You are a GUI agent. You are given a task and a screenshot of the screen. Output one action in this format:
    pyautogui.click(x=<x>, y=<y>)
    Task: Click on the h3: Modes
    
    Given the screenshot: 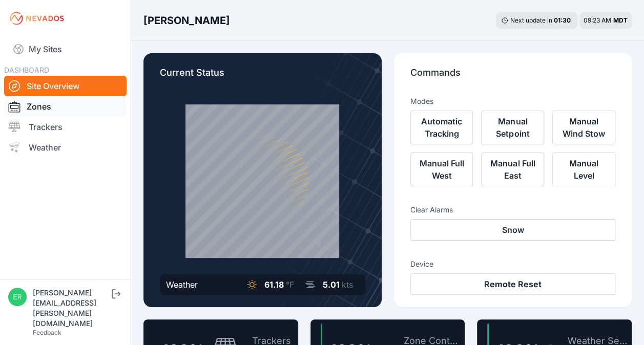 What is the action you would take?
    pyautogui.click(x=422, y=101)
    